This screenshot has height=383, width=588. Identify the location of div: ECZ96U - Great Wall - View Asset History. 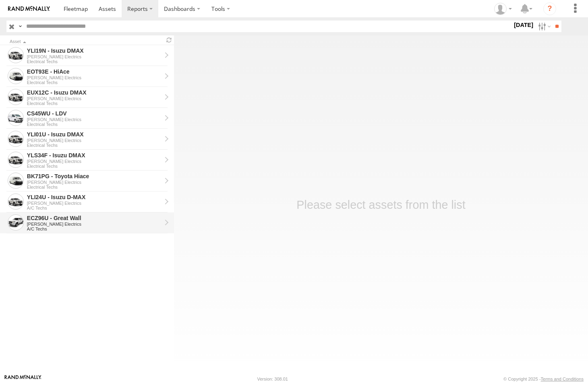
(94, 218).